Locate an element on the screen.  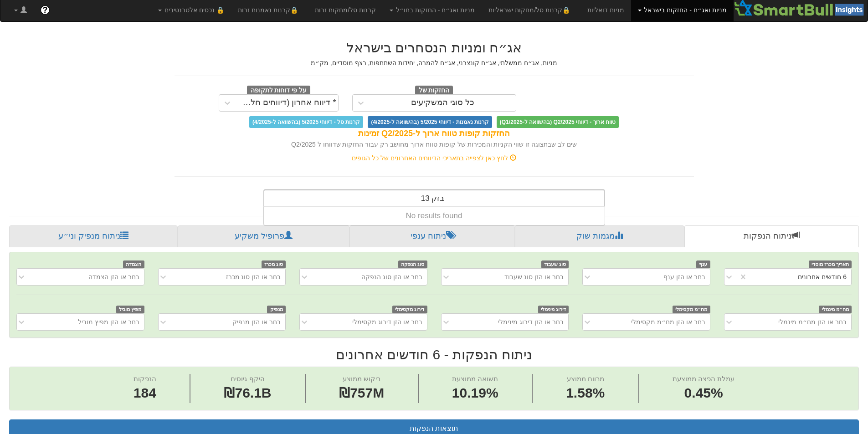
span: היקף גיוסים is located at coordinates (247, 378).